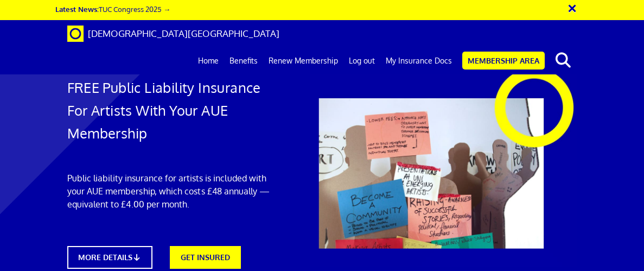 The height and width of the screenshot is (271, 644). Describe the element at coordinates (77, 9) in the screenshot. I see `strong: Latest News:` at that location.